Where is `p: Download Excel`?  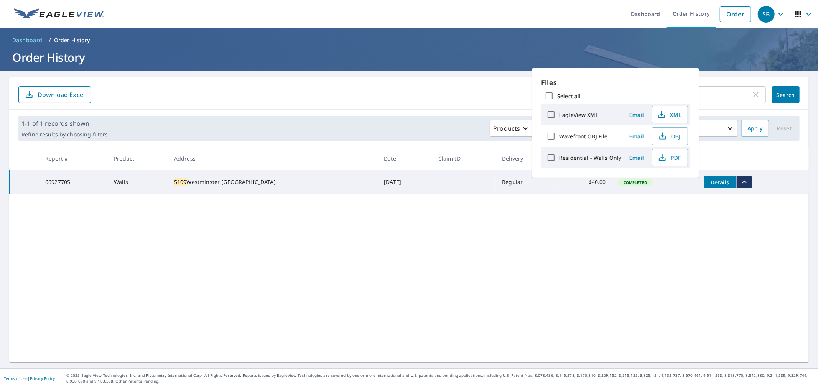
p: Download Excel is located at coordinates (61, 95).